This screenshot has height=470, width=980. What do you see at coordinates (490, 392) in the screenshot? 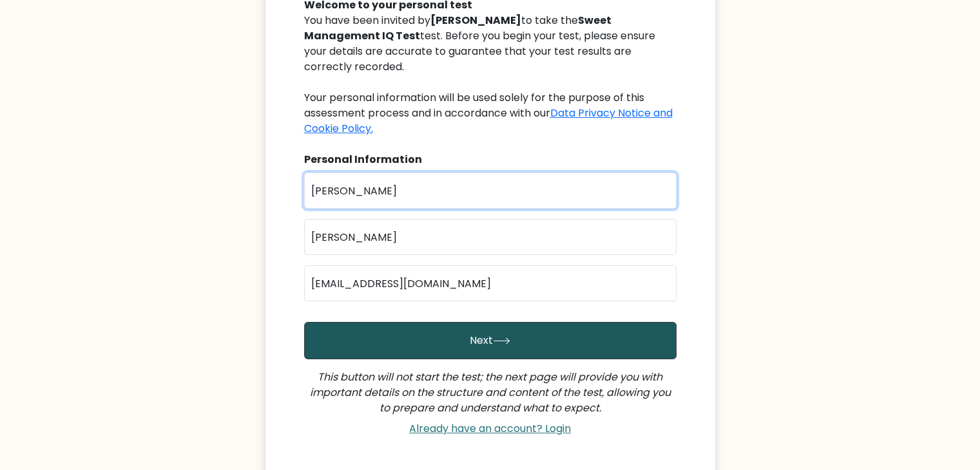
I see `i: This button will not start the test; the next page will provide you with important details on the...` at bounding box center [490, 392].